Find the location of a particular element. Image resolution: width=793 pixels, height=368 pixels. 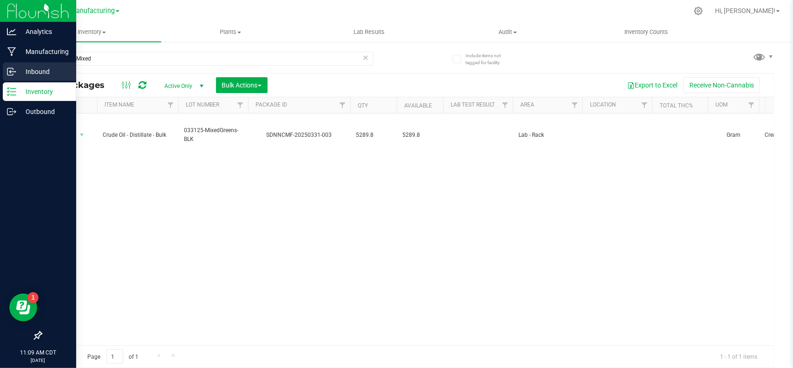

inline-svg: Manufacturing is located at coordinates (12, 52).